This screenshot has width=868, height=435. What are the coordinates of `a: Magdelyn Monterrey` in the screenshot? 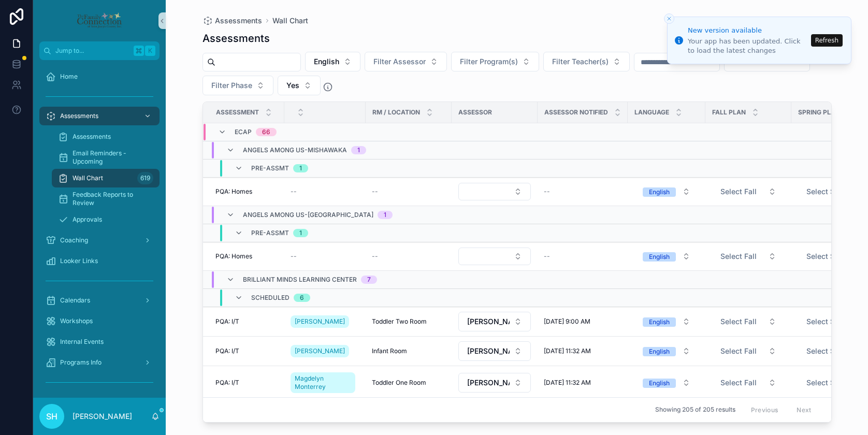 It's located at (325, 383).